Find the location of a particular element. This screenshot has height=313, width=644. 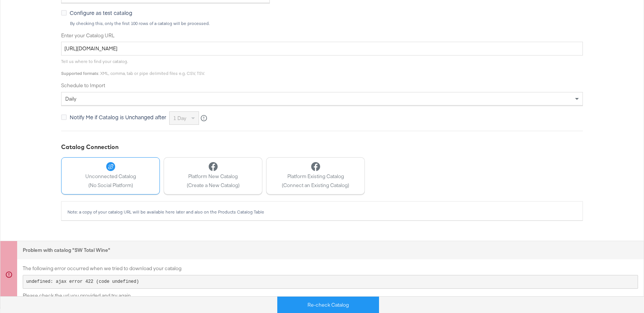

div: Problem with catalog " SW Total Wine " is located at coordinates (330, 250).